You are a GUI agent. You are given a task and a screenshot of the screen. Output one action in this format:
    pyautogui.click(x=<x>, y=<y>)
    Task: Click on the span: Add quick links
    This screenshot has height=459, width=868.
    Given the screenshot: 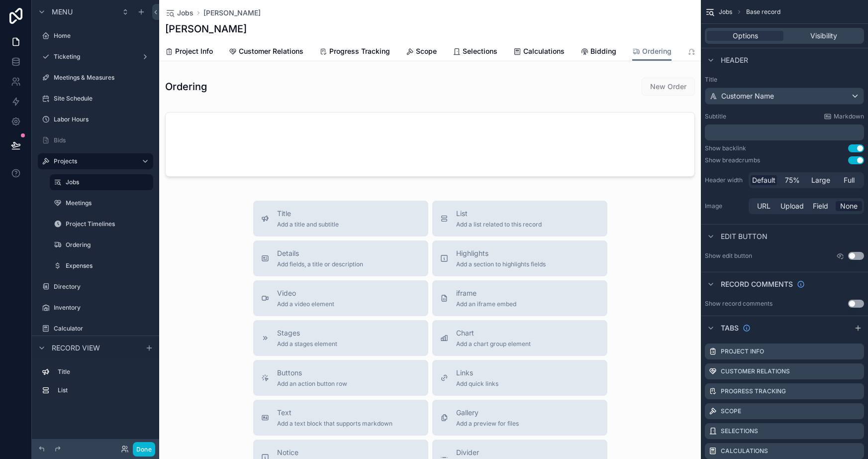 What is the action you would take?
    pyautogui.click(x=477, y=383)
    